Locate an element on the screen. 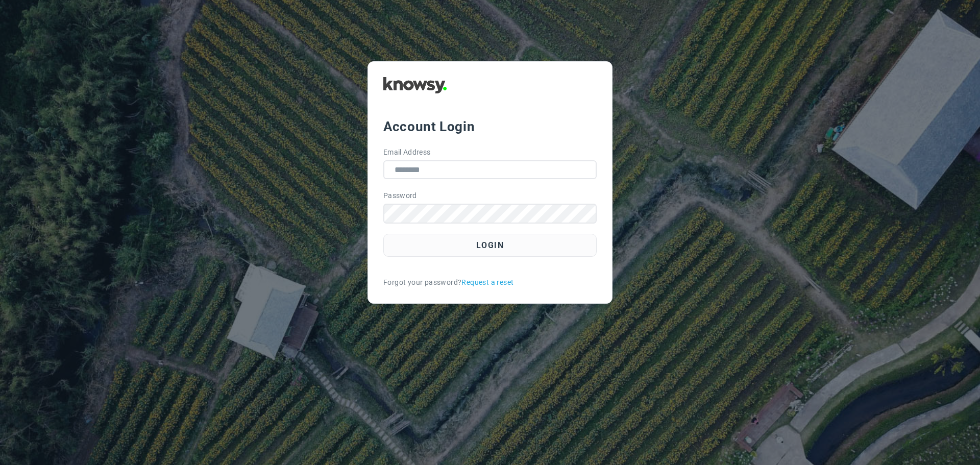 This screenshot has height=465, width=980. button: Login is located at coordinates (490, 245).